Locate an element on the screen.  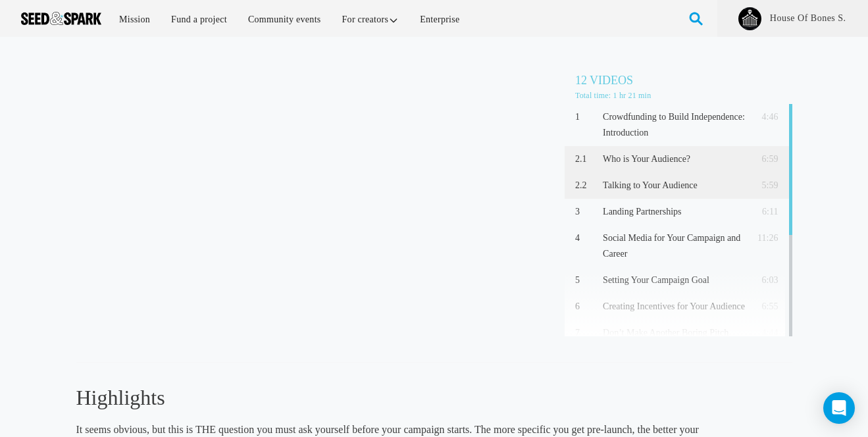
a: For creators is located at coordinates (371, 19).